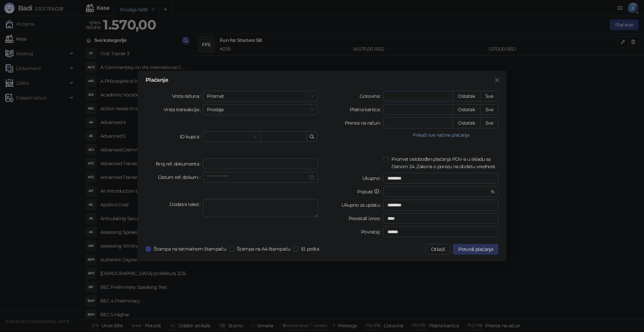 This screenshot has height=332, width=644. What do you see at coordinates (373, 178) in the screenshot?
I see `label: Ukupno` at bounding box center [373, 178].